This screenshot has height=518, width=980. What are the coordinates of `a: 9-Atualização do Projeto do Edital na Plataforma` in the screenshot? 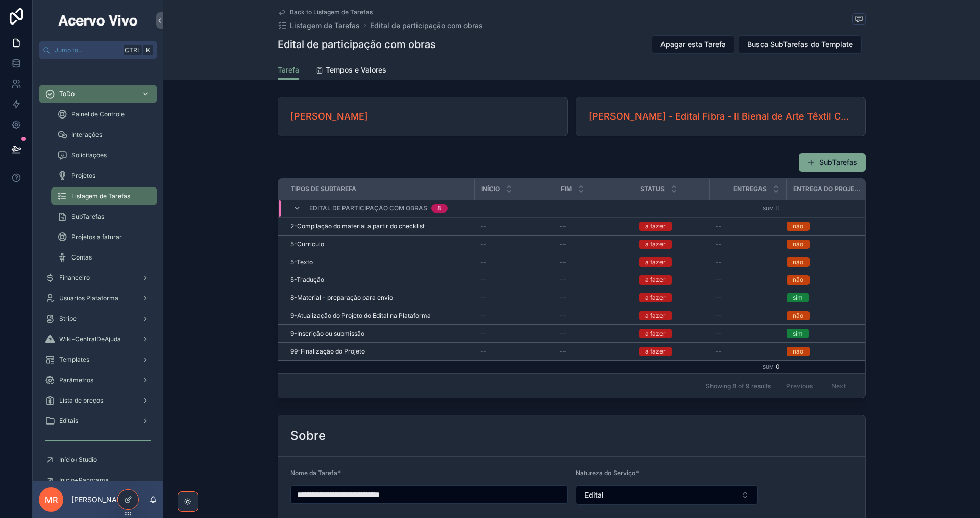 It's located at (379, 316).